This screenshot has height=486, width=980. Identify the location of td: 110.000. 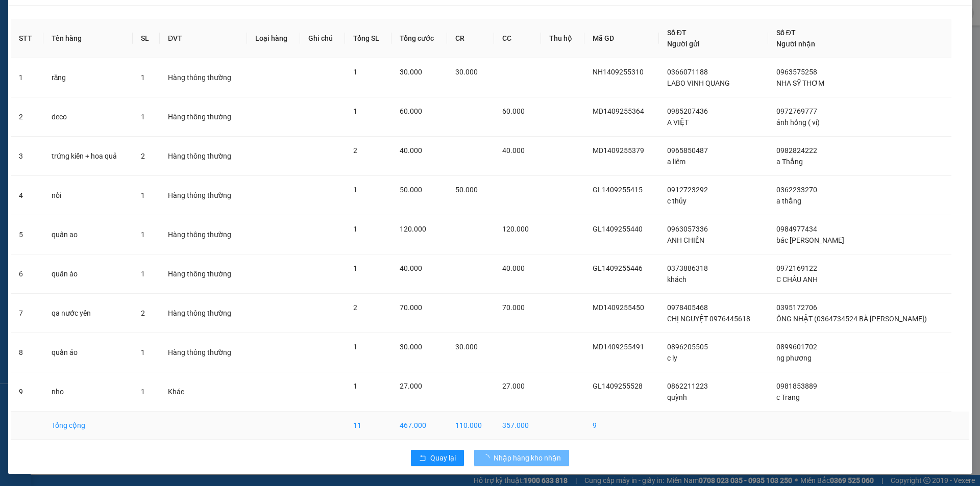
(470, 426).